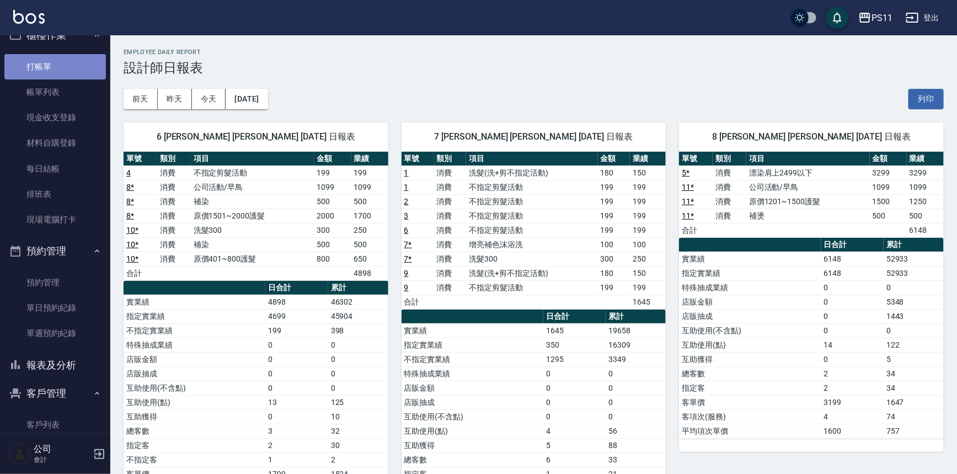  Describe the element at coordinates (574, 445) in the screenshot. I see `td: 5` at that location.